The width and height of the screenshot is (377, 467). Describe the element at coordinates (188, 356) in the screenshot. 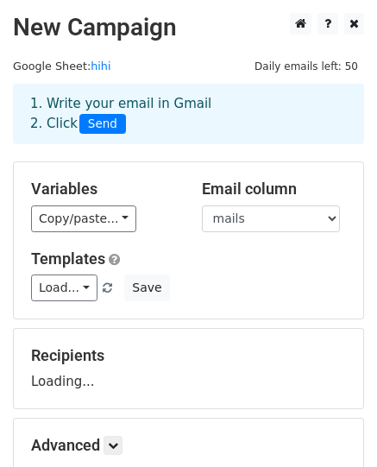

I see `h5: Recipients` at that location.